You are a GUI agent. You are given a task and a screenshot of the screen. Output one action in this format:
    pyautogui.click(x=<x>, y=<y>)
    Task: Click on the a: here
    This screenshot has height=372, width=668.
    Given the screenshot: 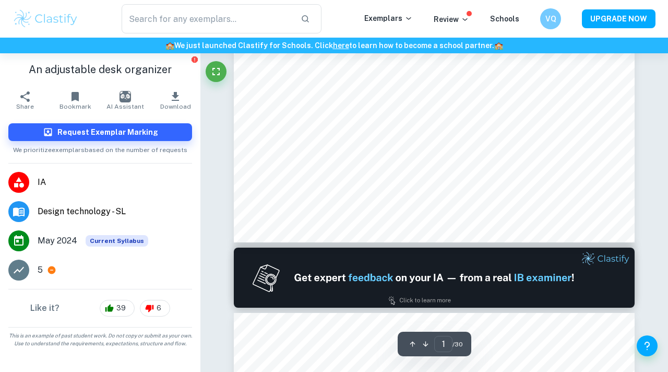 What is the action you would take?
    pyautogui.click(x=341, y=45)
    